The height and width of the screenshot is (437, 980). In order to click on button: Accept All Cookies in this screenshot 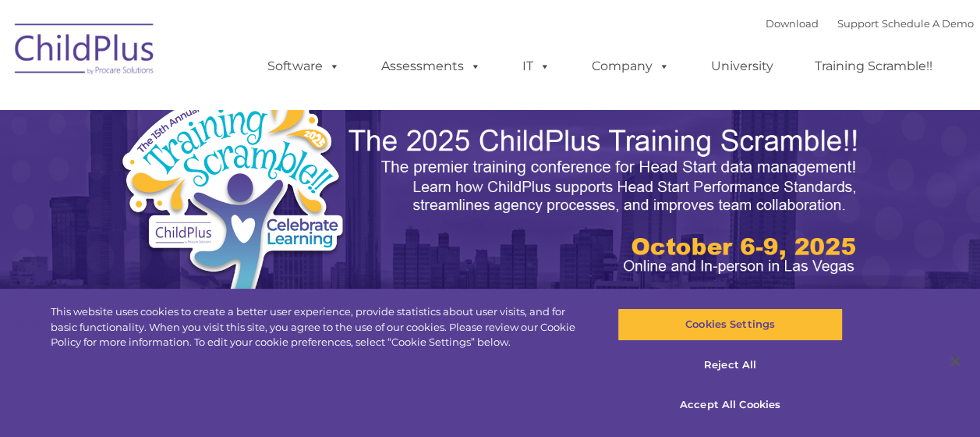, I will do `click(730, 405)`.